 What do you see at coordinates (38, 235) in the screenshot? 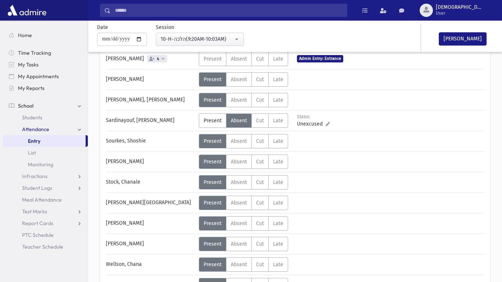
I see `span: PTC Schedule` at bounding box center [38, 235].